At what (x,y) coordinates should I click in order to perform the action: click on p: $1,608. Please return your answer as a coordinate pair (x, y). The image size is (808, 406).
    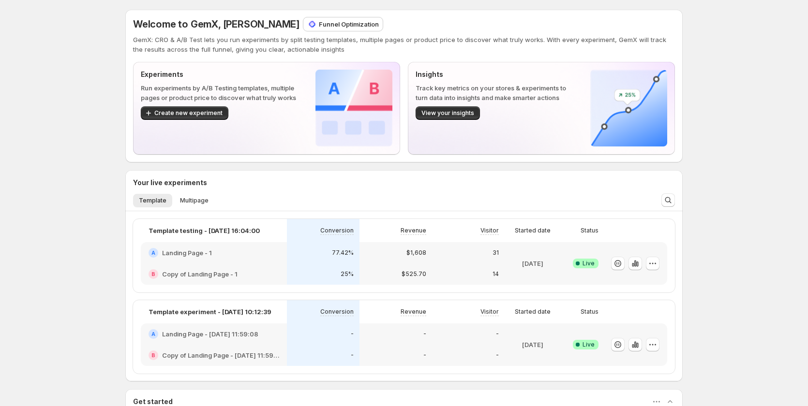
    Looking at the image, I should click on (416, 253).